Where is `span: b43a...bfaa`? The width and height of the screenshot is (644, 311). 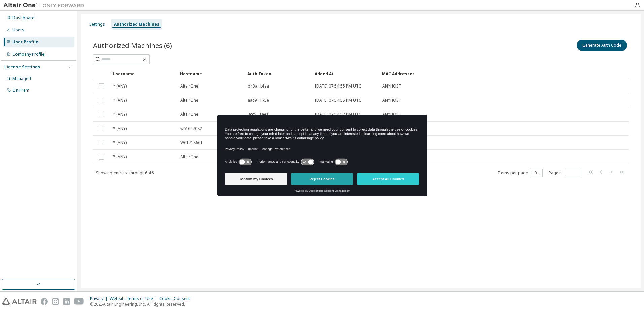
span: b43a...bfaa is located at coordinates (258, 86).